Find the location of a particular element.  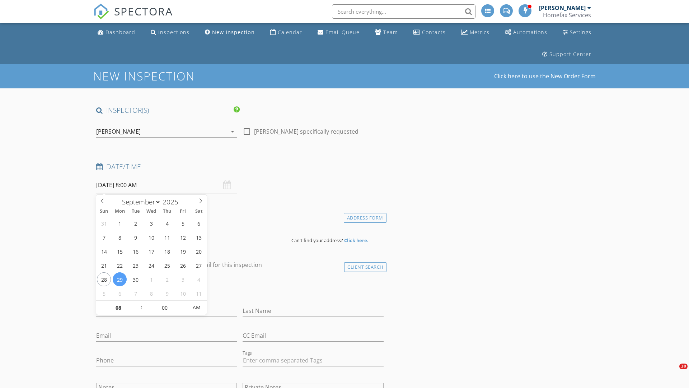

span: September 3, 2025 is located at coordinates (151, 223).